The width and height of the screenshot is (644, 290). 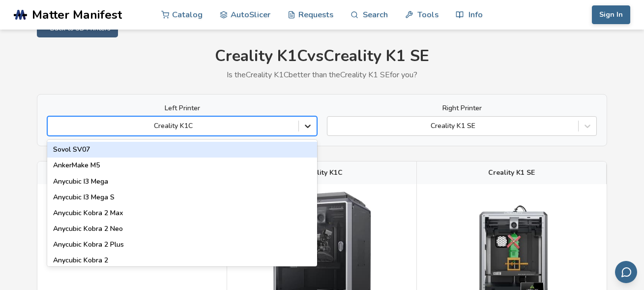 What do you see at coordinates (182, 260) in the screenshot?
I see `div: Anycubic Kobra 2` at bounding box center [182, 260].